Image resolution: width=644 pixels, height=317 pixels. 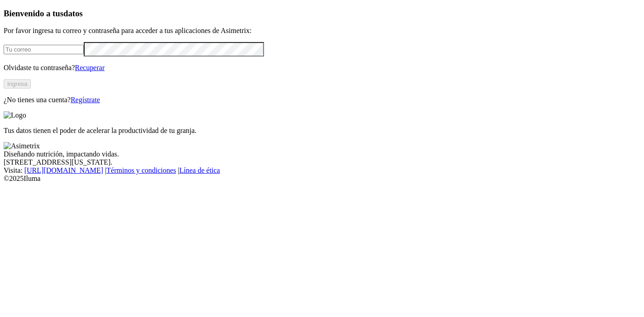 I want to click on a: Recuperar, so click(x=89, y=67).